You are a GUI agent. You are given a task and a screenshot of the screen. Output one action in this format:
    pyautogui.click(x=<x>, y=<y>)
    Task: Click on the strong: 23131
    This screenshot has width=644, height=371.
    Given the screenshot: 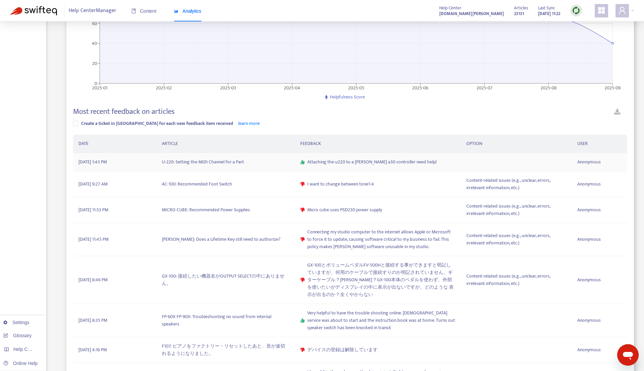 What is the action you would take?
    pyautogui.click(x=519, y=14)
    